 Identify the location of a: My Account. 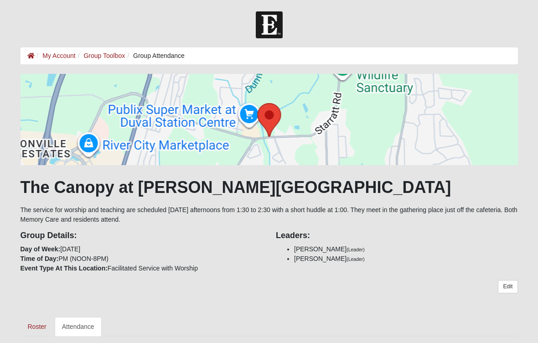
(59, 56).